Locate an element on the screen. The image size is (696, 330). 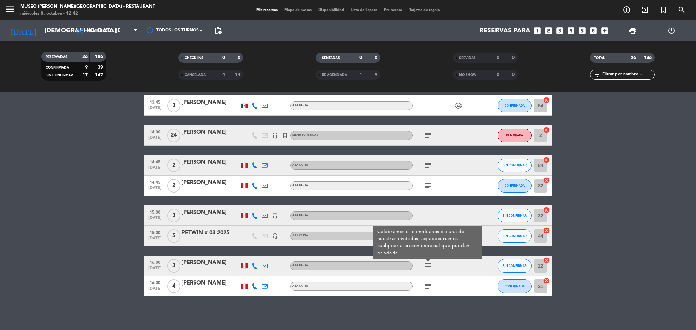
span: 4 is located at coordinates (174, 286).